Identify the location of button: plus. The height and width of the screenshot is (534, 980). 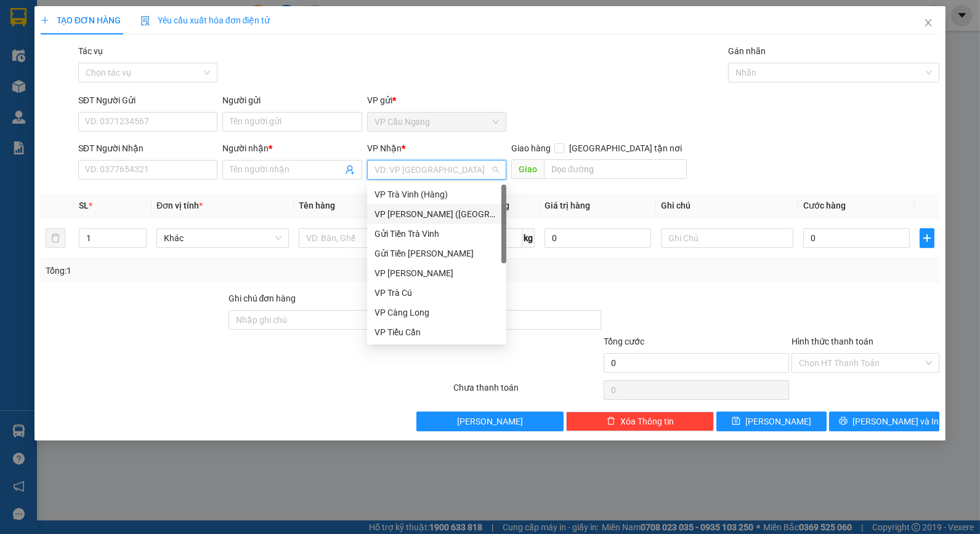
(926, 238).